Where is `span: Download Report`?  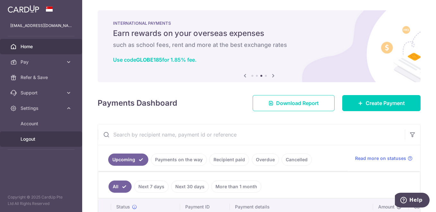 span: Download Report is located at coordinates (298, 103).